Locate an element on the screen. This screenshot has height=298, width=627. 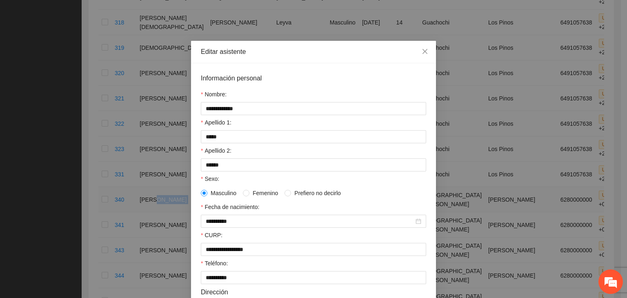
span: Femenino is located at coordinates (266, 193).